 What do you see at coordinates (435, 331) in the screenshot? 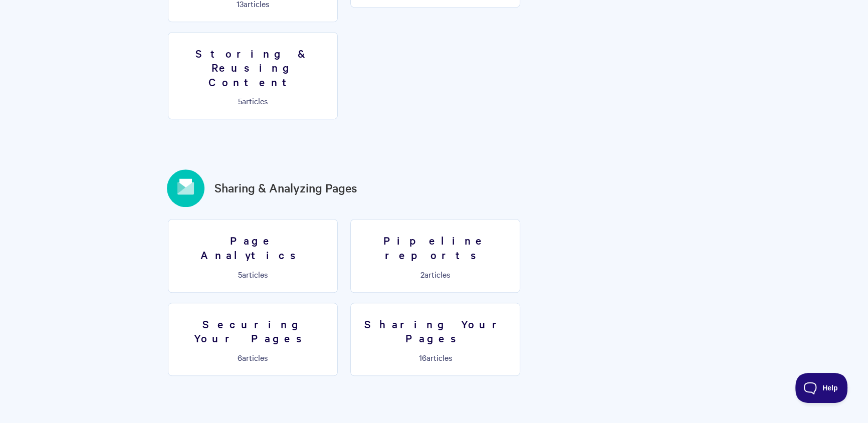
I see `h3: Sharing Your Pages` at bounding box center [435, 331].